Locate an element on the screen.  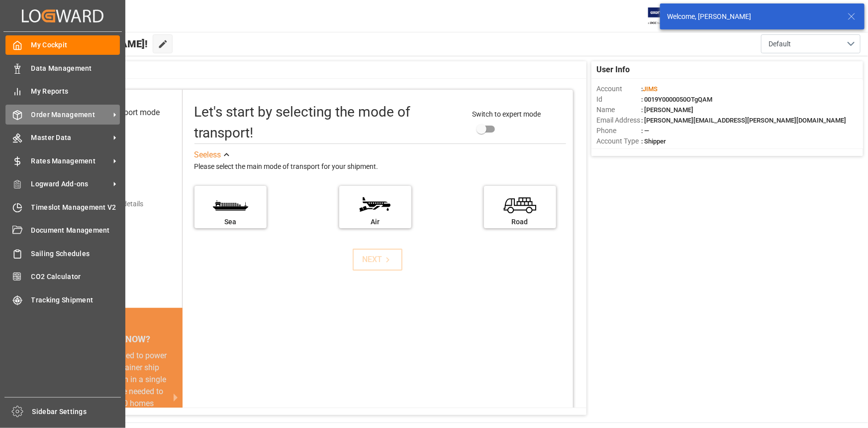
span: Tracking Shipment is located at coordinates (76, 299).